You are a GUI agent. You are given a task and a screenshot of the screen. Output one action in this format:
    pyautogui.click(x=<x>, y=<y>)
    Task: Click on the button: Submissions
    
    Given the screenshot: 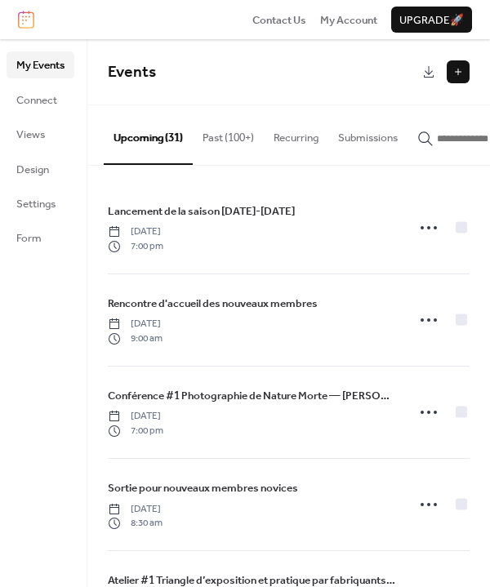 What is the action you would take?
    pyautogui.click(x=367, y=134)
    